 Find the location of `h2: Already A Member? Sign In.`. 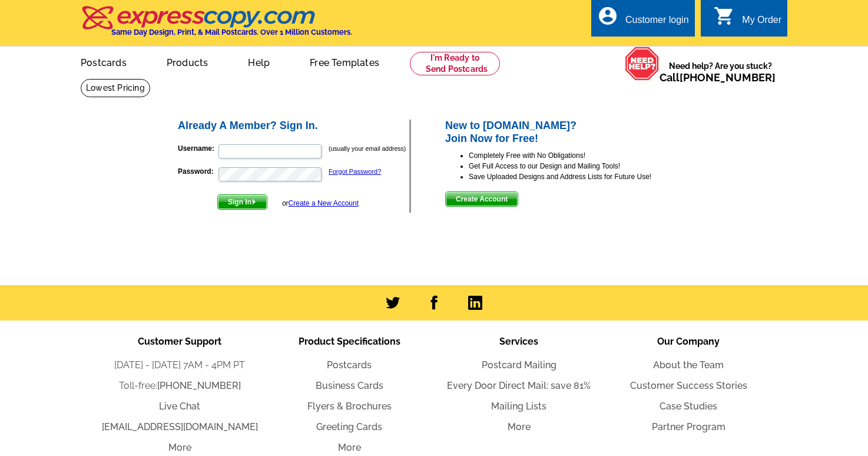

h2: Already A Member? Sign In. is located at coordinates (293, 126).